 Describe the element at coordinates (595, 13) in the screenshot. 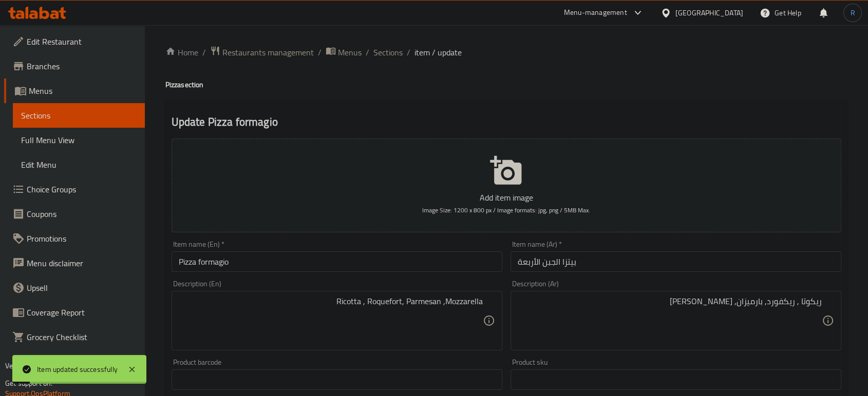

I see `div: Menu-management` at that location.